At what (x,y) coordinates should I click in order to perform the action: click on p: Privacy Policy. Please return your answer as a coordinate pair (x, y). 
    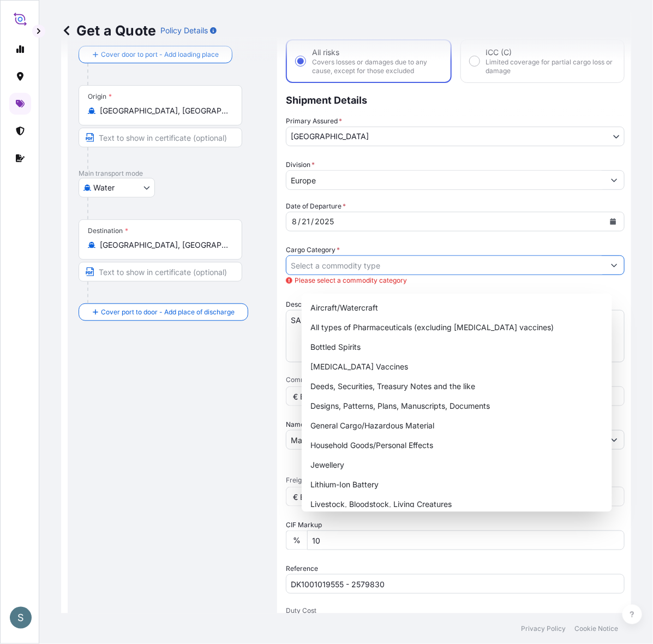
    Looking at the image, I should click on (543, 628).